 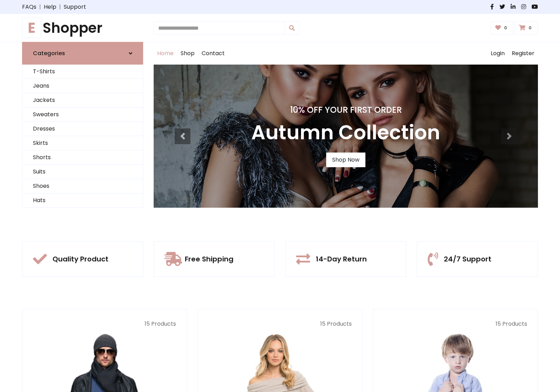 What do you see at coordinates (346, 133) in the screenshot?
I see `h3: Autumn Collection` at bounding box center [346, 133].